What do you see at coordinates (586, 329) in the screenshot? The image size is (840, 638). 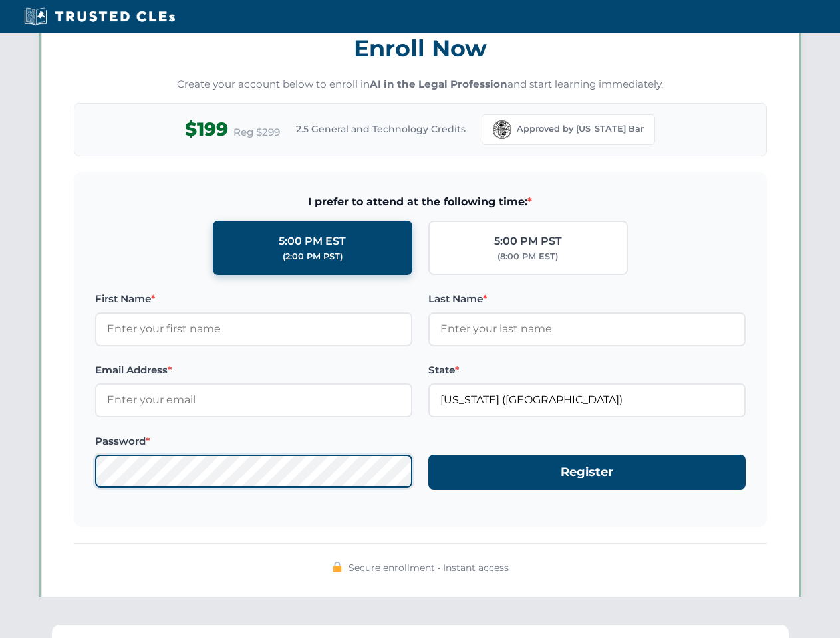 I see `input: Enter your last name` at bounding box center [586, 329].